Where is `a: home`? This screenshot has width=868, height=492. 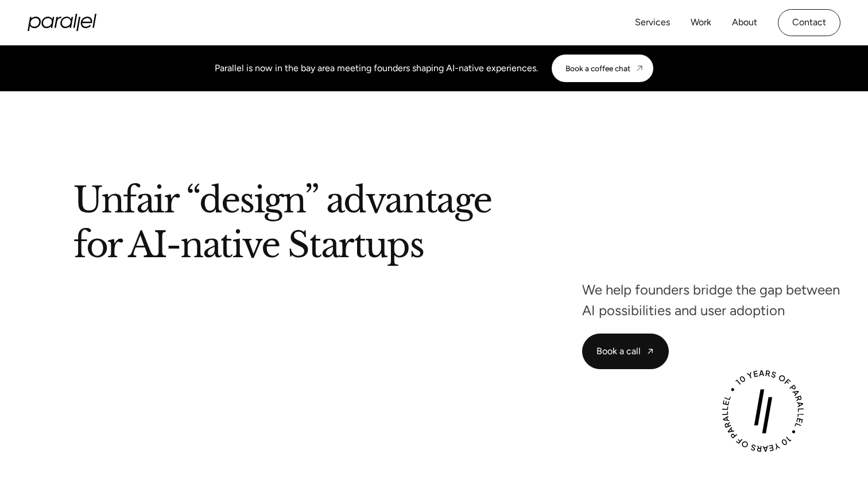 a: home is located at coordinates (62, 22).